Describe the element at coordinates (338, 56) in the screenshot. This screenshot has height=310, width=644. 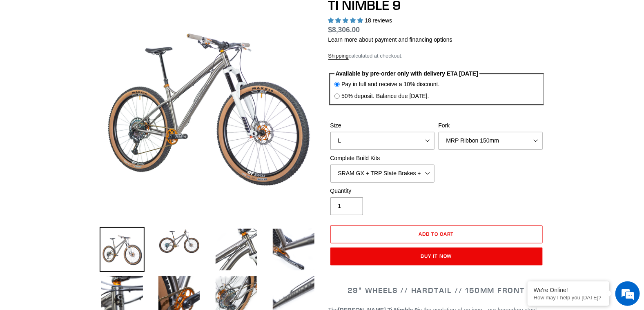
I see `a: Shipping` at that location.